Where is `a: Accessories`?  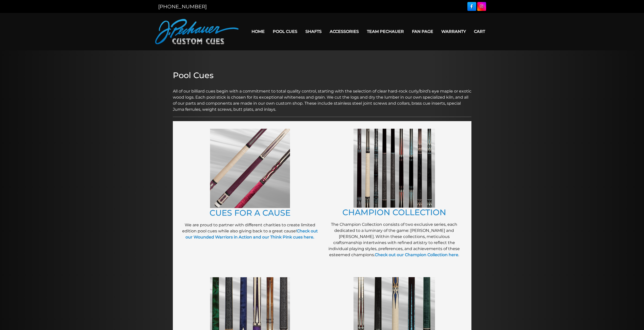 a: Accessories is located at coordinates (344, 31).